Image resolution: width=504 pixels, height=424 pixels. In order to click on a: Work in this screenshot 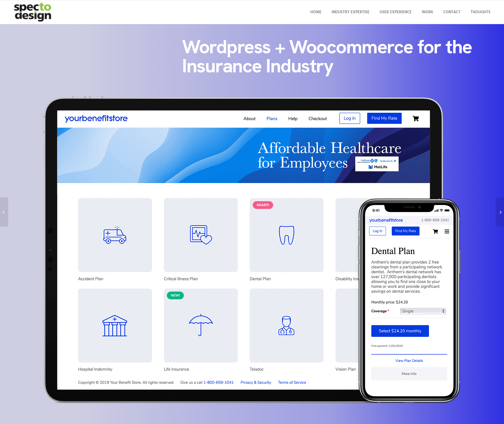, I will do `click(427, 12)`.